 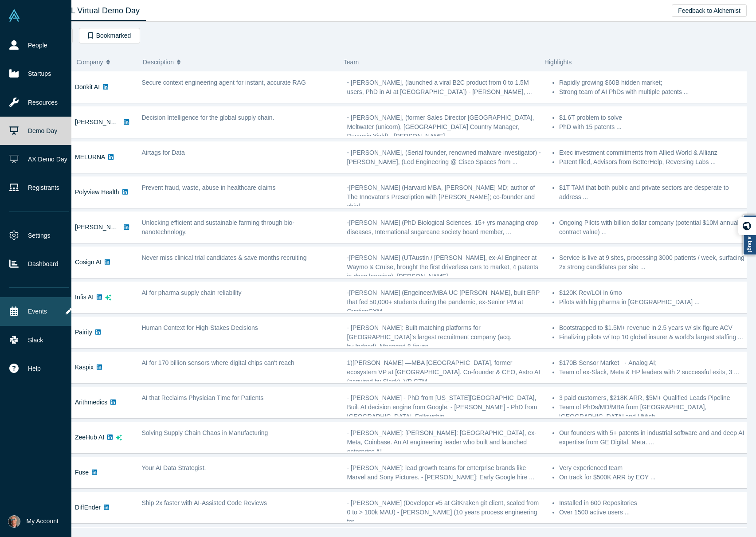 I want to click on a: DiffEnder, so click(x=88, y=507).